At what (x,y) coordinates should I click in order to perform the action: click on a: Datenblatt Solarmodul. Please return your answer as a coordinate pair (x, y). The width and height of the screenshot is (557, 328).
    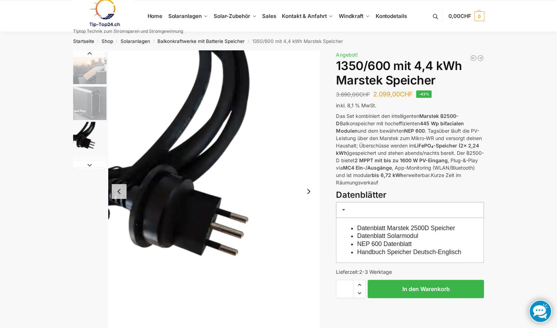
    Looking at the image, I should click on (388, 236).